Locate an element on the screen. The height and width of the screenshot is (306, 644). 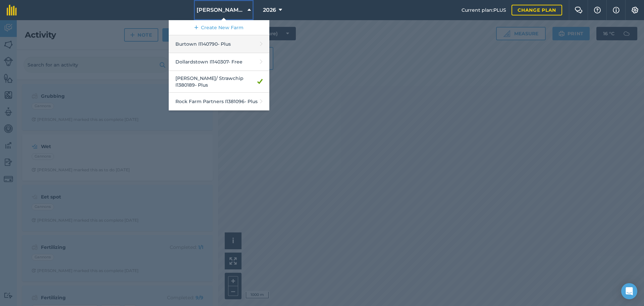
a: Burtown I1140790- Plus is located at coordinates (219, 44).